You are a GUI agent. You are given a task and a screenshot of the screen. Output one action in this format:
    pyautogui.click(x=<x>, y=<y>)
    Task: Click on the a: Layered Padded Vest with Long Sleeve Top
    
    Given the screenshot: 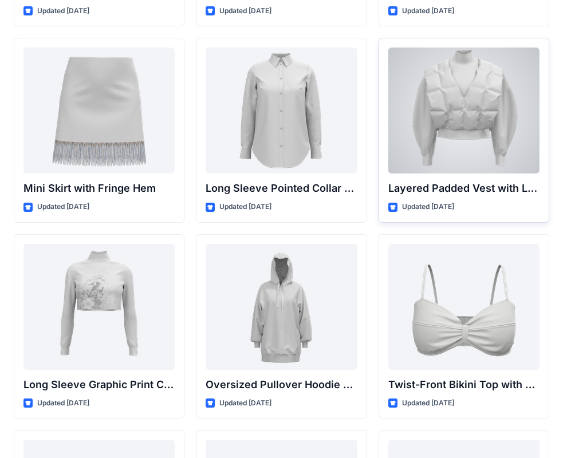 What is the action you would take?
    pyautogui.click(x=464, y=111)
    